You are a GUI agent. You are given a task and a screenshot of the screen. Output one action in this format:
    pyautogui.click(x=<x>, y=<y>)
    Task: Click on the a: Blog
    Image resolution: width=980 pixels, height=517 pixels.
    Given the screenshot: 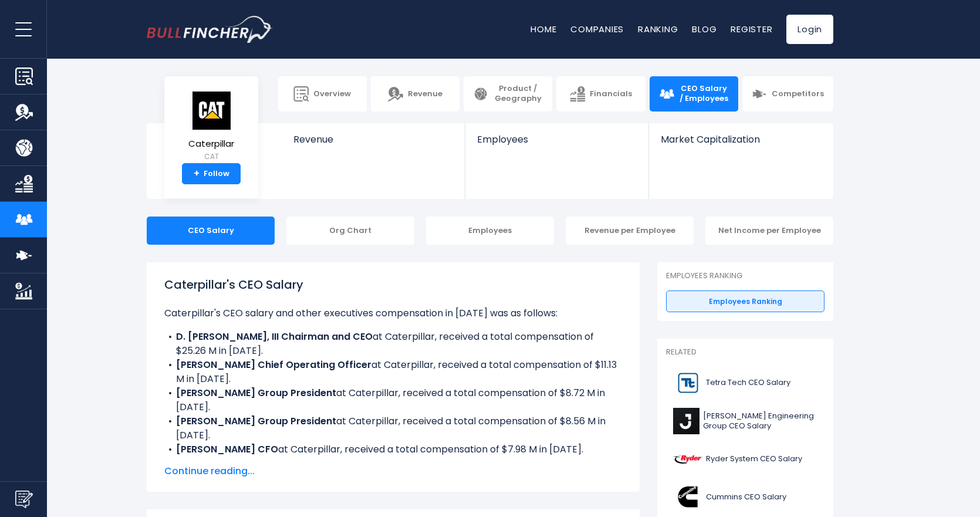 What is the action you would take?
    pyautogui.click(x=704, y=29)
    